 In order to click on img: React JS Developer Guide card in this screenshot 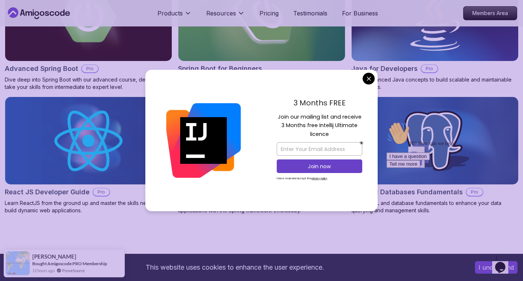, I will do `click(88, 141)`.